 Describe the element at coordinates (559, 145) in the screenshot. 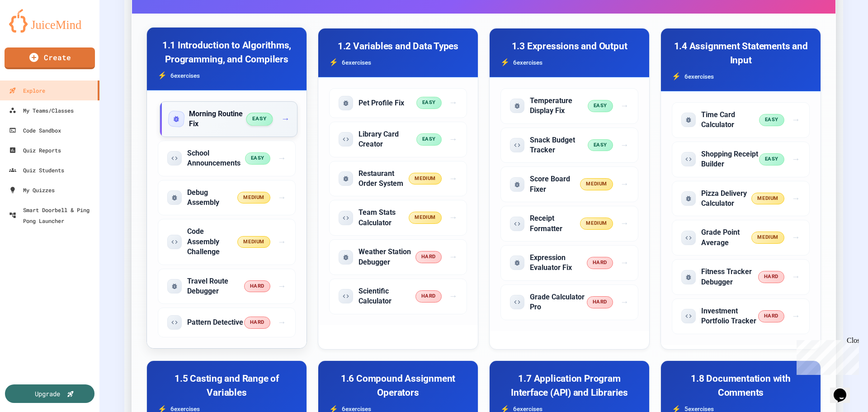

I see `h5: Snack Budget Tracker` at that location.